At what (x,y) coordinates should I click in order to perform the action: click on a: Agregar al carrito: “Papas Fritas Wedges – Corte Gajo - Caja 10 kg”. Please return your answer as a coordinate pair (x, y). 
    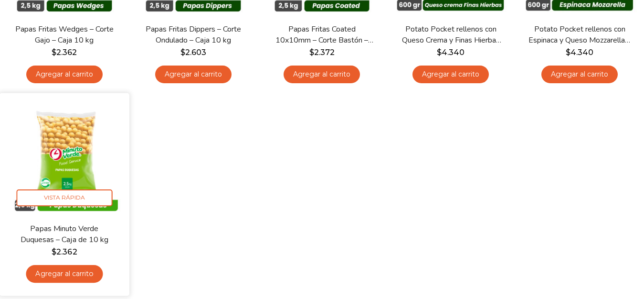
    Looking at the image, I should click on (65, 74).